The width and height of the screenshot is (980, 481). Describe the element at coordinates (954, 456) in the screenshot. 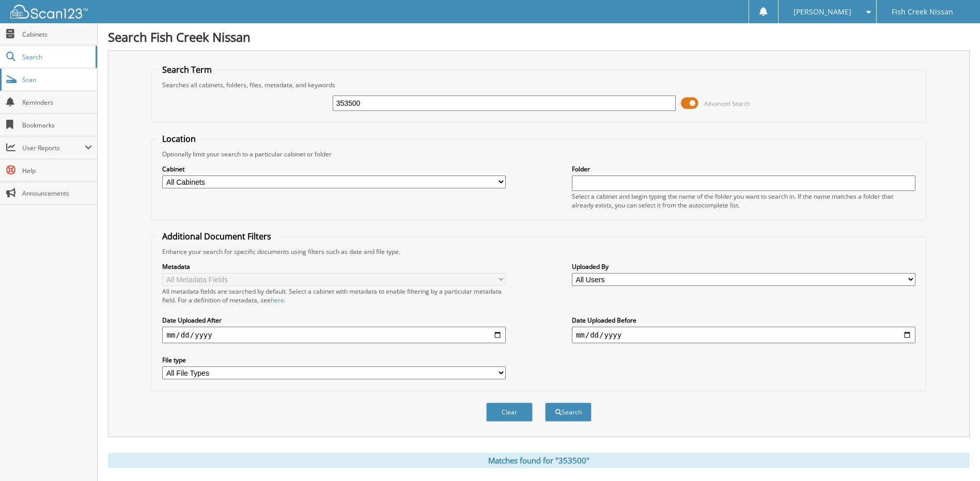

I see `div: Chat Widget` at that location.